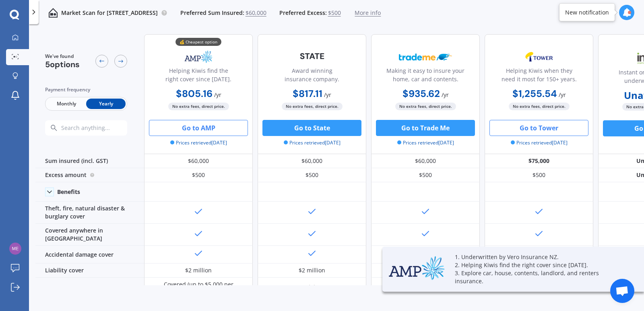 This screenshot has height=311, width=644. I want to click on div: Theft, fire, natural disaster & burglary cover, so click(90, 212).